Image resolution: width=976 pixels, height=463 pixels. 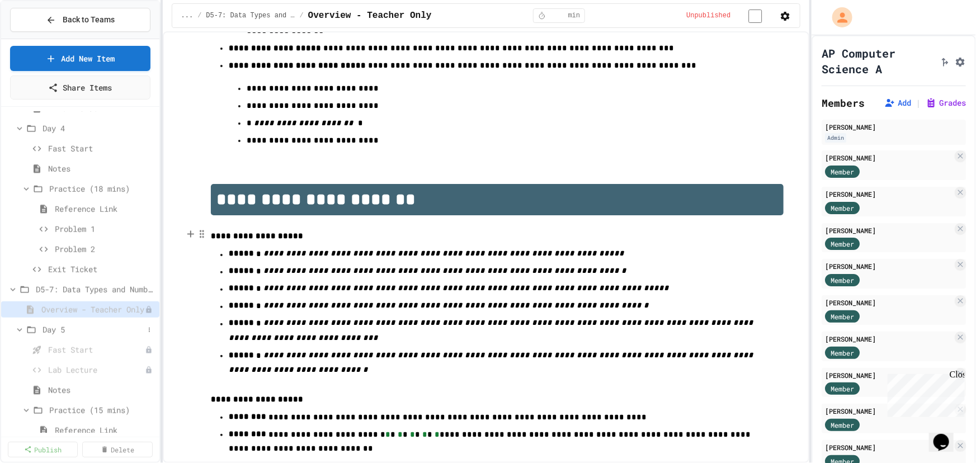 What do you see at coordinates (102, 410) in the screenshot?
I see `span: Practice (15 mins)` at bounding box center [102, 410].